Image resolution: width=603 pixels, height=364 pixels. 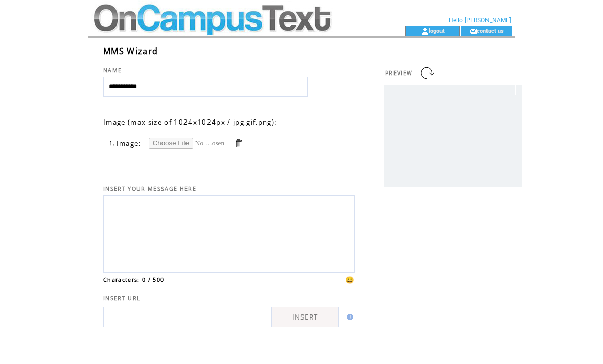 What do you see at coordinates (121, 298) in the screenshot?
I see `span: INSERT URL` at bounding box center [121, 298].